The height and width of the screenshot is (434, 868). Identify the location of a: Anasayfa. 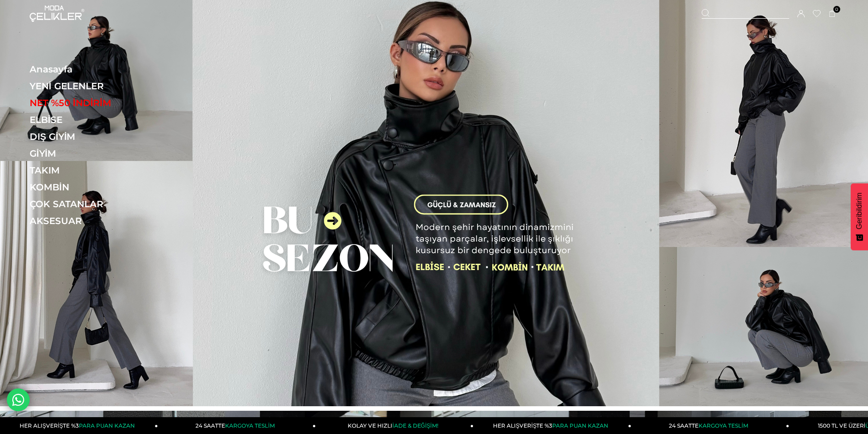
(92, 69).